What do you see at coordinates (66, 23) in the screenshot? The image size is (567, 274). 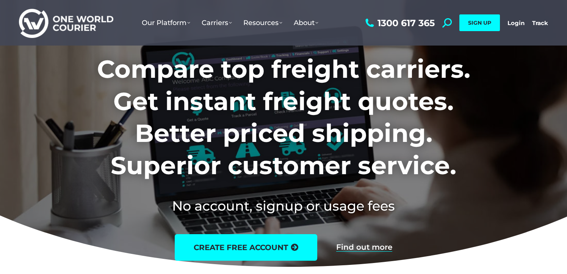 I see `img: One World Courier` at bounding box center [66, 23].